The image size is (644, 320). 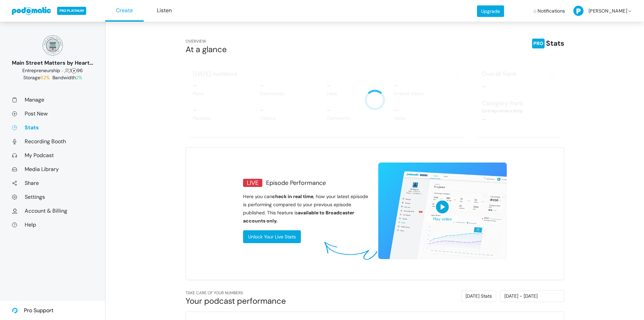 I want to click on div: 1 96, so click(x=53, y=70).